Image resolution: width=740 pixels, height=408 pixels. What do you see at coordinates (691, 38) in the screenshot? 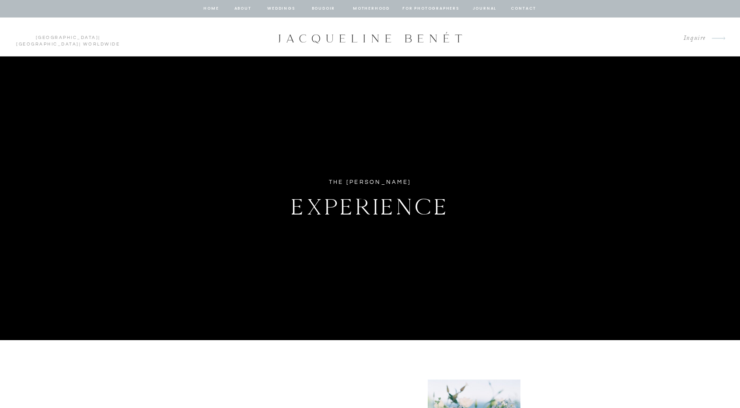
I see `a: Inquire` at bounding box center [691, 38].